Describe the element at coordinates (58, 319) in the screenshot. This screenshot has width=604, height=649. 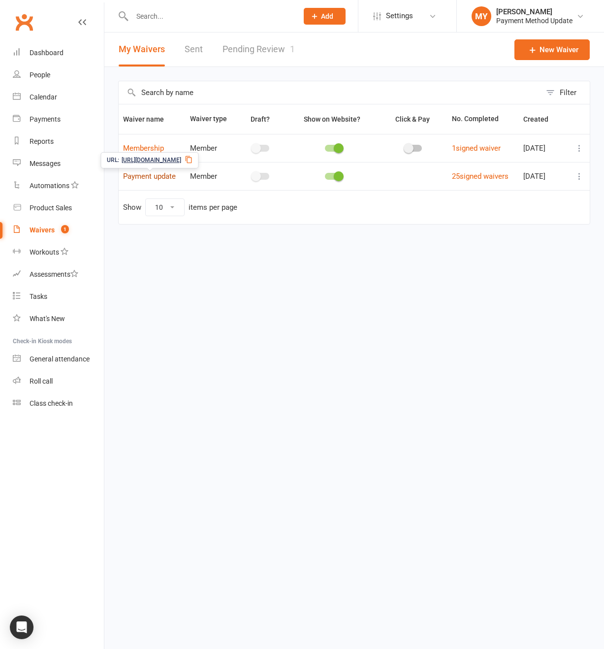
I see `a: What's New` at that location.